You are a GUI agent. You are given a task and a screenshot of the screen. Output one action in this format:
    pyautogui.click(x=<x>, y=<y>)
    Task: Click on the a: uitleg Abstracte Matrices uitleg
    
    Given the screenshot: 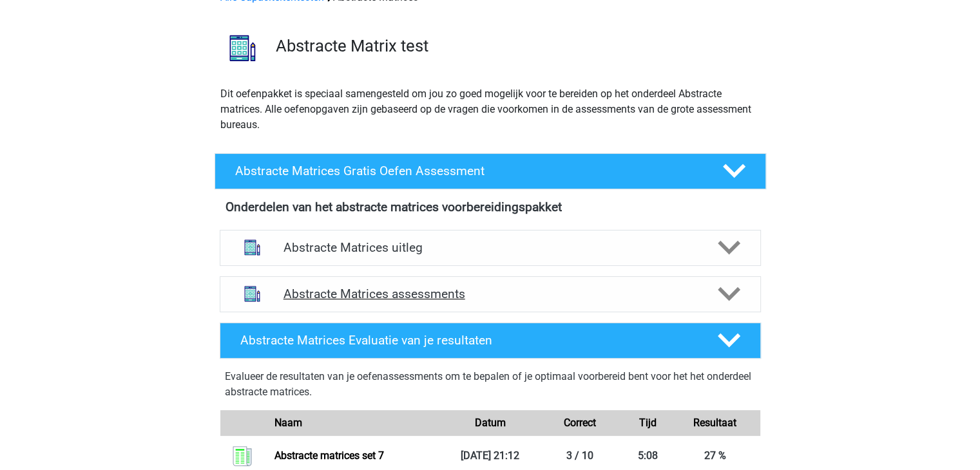 What is the action you would take?
    pyautogui.click(x=490, y=248)
    